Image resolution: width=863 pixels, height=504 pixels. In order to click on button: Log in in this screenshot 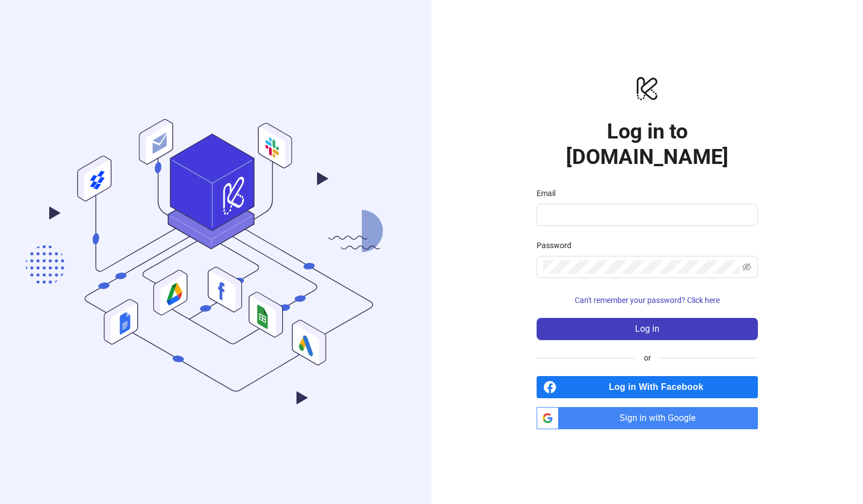, I will do `click(647, 329)`.